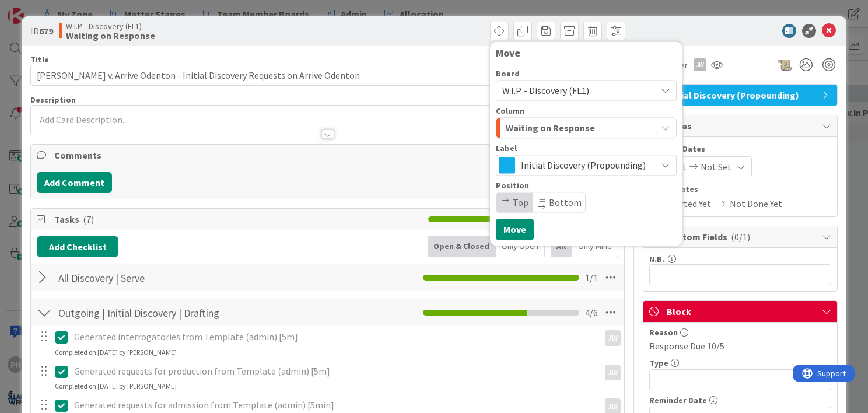 This screenshot has width=868, height=413. Describe the element at coordinates (561, 247) in the screenshot. I see `div: All` at that location.